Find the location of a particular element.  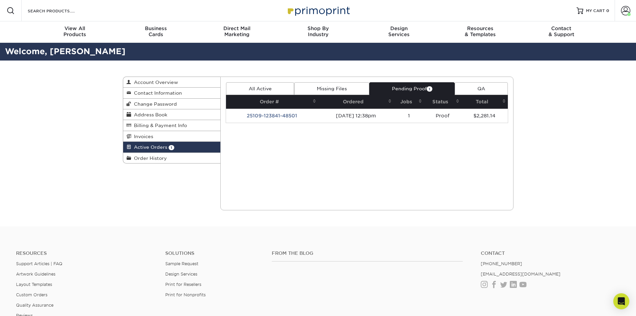

div: & Templates is located at coordinates (480, 31).